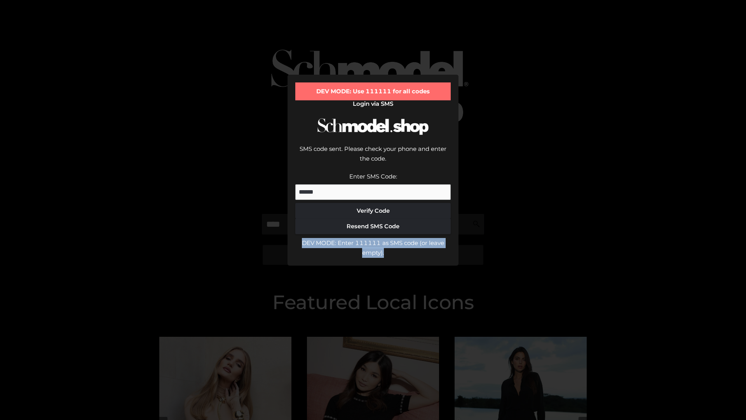 This screenshot has width=746, height=420. What do you see at coordinates (373, 157) in the screenshot?
I see `div: SMS code sent. Please check your phone and enter the code.` at bounding box center [373, 157].